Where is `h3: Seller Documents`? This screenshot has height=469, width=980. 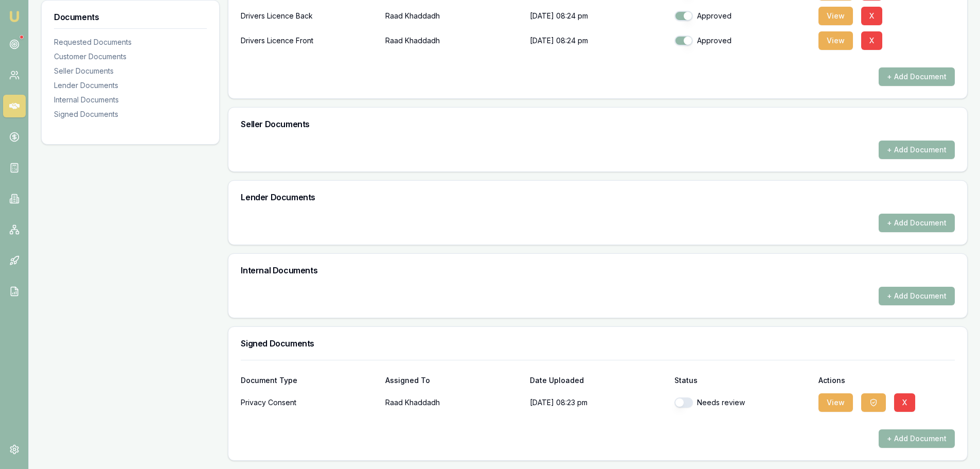
h3: Seller Documents is located at coordinates (598, 124).